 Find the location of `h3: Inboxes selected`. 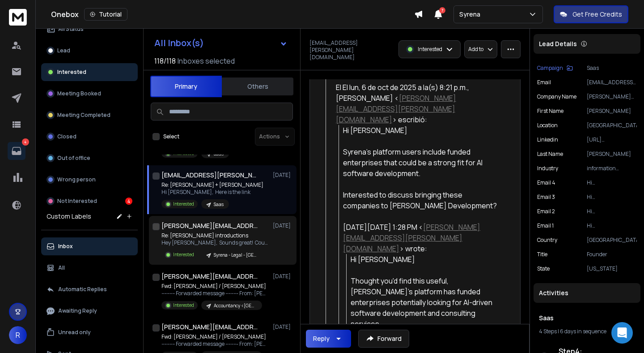

h3: Inboxes selected is located at coordinates (206, 61).